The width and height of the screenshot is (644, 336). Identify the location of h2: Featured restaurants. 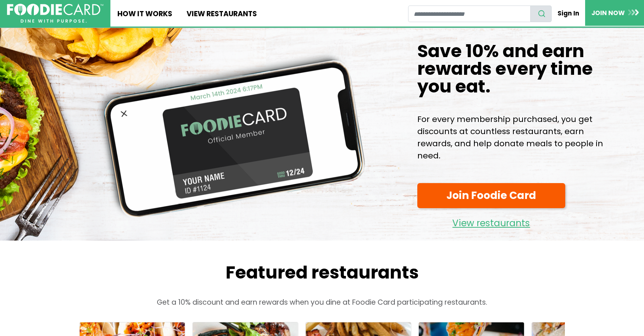
(322, 273).